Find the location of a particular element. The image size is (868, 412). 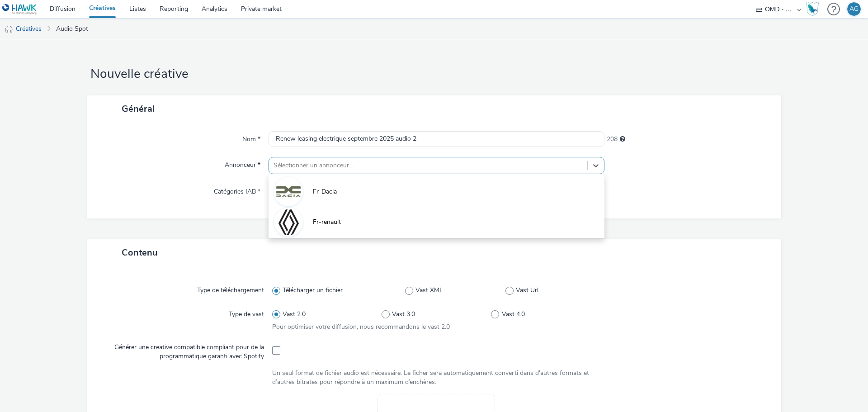

span: Pour optimiser votre diffusion, nous recommandons le vast 2.0 is located at coordinates (361, 326).